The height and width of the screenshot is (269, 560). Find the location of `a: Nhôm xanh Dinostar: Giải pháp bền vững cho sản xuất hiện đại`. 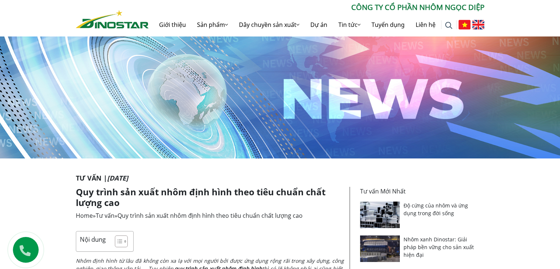

a: Nhôm xanh Dinostar: Giải pháp bền vững cho sản xuất hiện đại is located at coordinates (438, 246).